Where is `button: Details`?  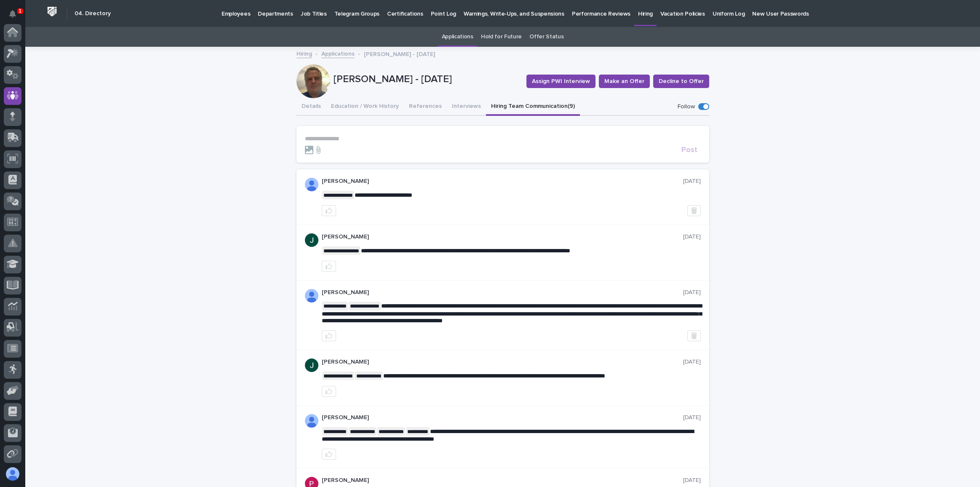 button: Details is located at coordinates (312, 107).